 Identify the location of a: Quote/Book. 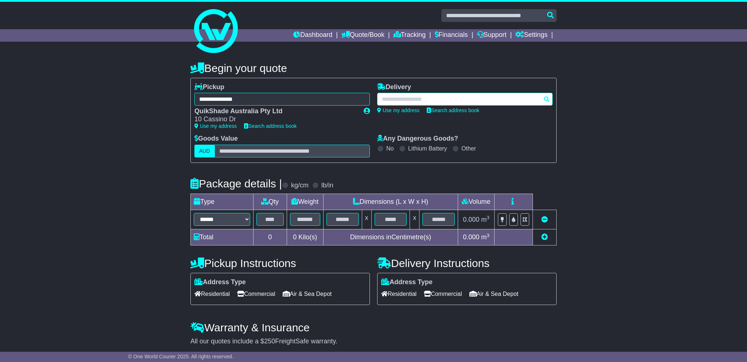
(363, 35).